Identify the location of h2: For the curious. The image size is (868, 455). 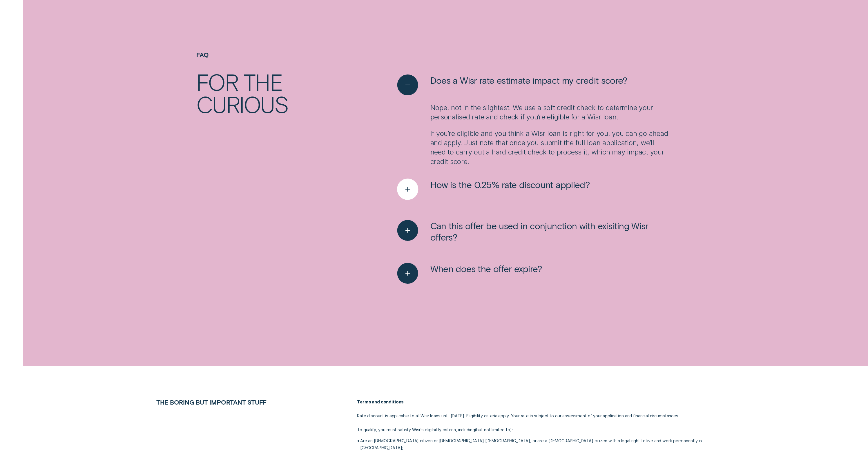
(274, 93).